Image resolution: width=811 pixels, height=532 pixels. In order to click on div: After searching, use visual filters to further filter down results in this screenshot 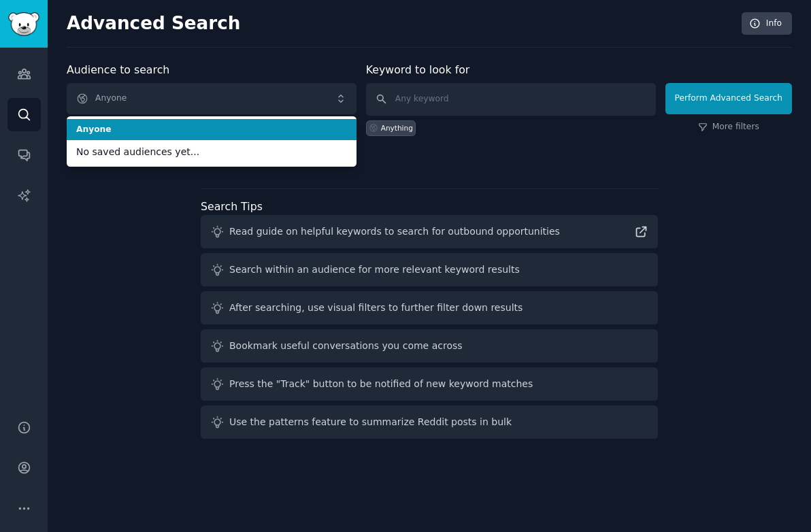, I will do `click(376, 308)`.